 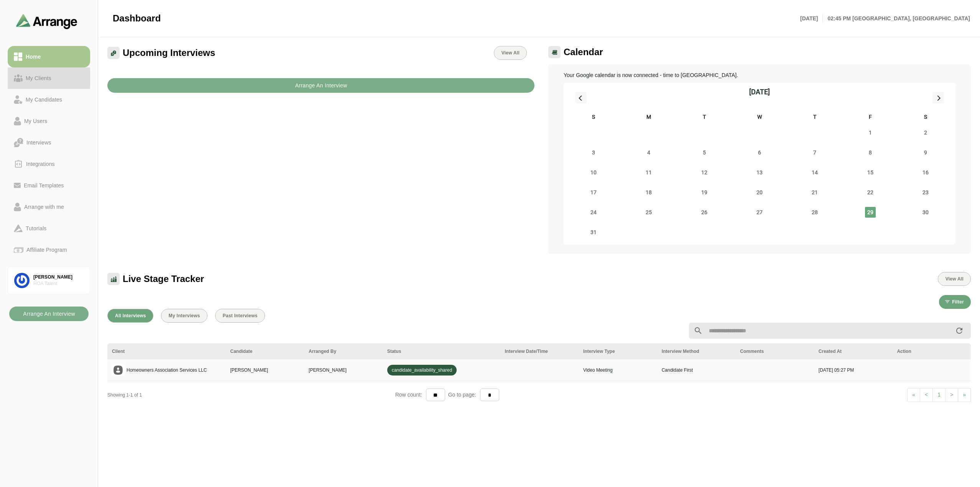 What do you see at coordinates (760, 212) in the screenshot?
I see `span: Wednesday, August 27, 2025` at bounding box center [760, 212].